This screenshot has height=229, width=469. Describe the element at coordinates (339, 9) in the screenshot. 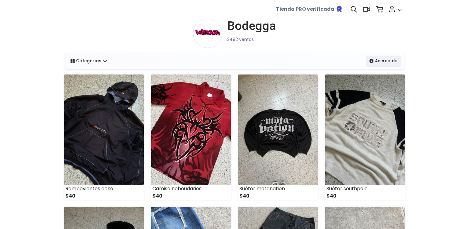

I see `img: Tienda verificada` at that location.